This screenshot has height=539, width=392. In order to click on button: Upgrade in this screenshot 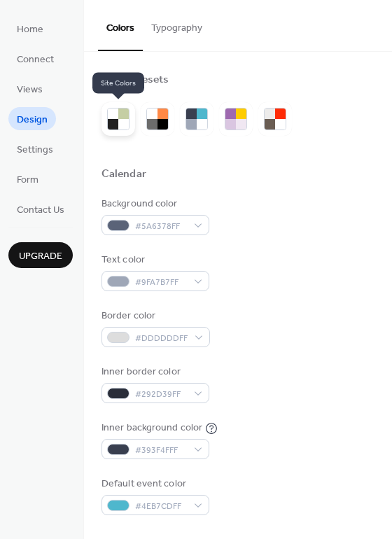, I will do `click(41, 255)`.